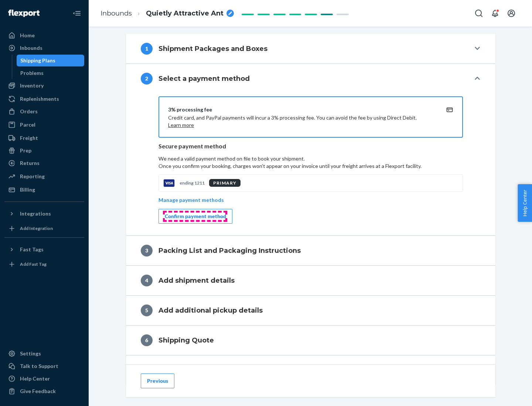 The height and width of the screenshot is (406, 532). I want to click on div: Shipping Plans, so click(38, 60).